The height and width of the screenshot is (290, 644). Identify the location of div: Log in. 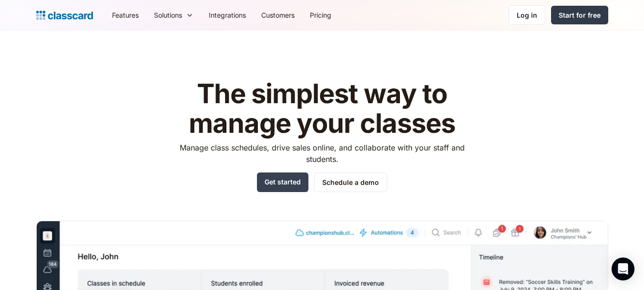
(526, 15).